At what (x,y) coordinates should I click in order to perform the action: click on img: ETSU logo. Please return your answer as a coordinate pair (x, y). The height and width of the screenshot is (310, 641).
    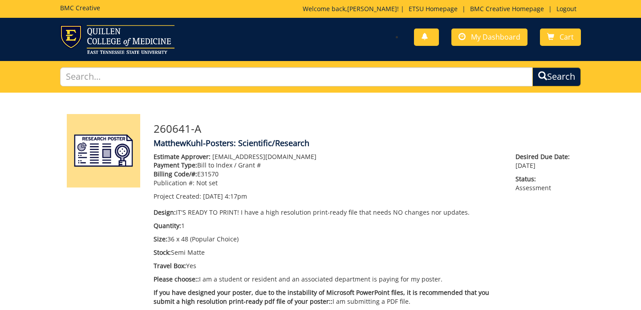
    Looking at the image, I should click on (117, 39).